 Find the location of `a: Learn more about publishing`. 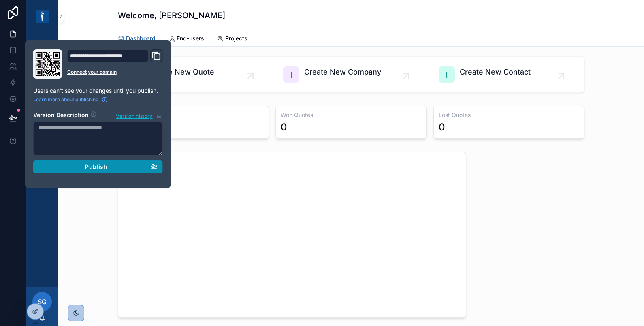

a: Learn more about publishing is located at coordinates (70, 100).